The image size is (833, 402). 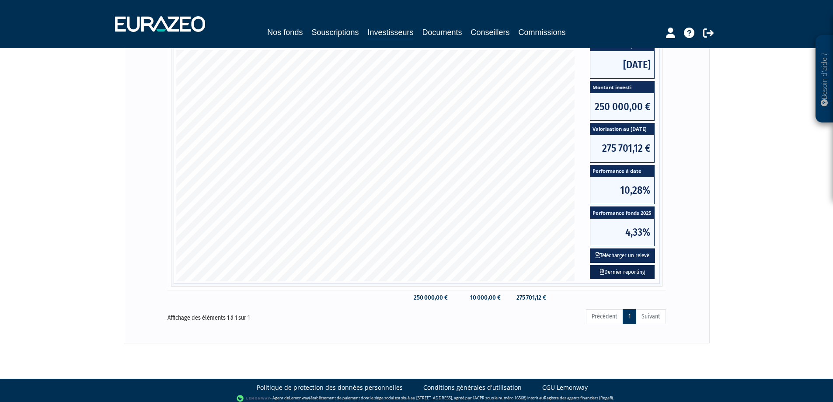 What do you see at coordinates (268, 315) in the screenshot?
I see `div: Affichage des éléments 1 à 1 sur 1` at bounding box center [268, 315].